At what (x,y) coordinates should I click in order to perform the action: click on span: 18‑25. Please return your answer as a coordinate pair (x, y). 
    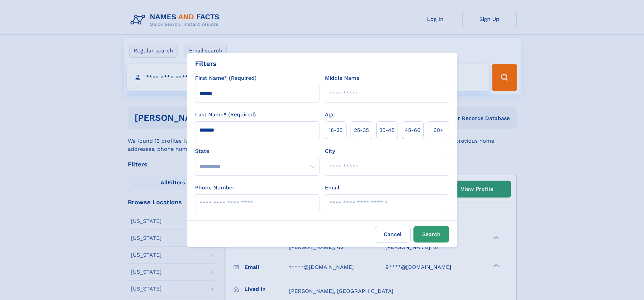
    Looking at the image, I should click on (336, 130).